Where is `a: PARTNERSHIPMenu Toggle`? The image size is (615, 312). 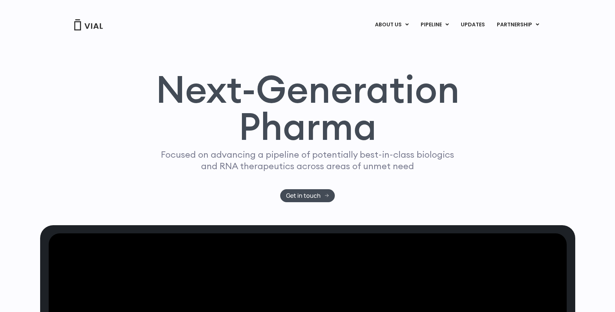
a: PARTNERSHIPMenu Toggle is located at coordinates (518, 25).